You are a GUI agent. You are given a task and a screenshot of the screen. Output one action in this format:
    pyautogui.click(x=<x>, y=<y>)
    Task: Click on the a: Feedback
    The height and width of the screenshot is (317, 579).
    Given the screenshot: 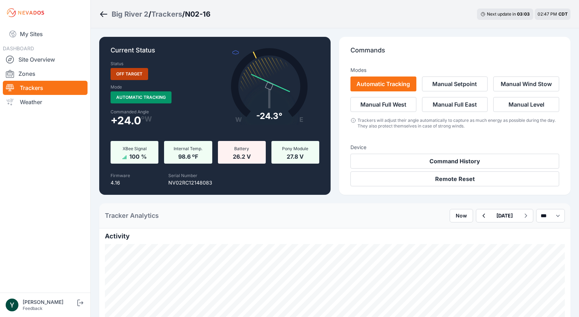 What is the action you would take?
    pyautogui.click(x=33, y=308)
    